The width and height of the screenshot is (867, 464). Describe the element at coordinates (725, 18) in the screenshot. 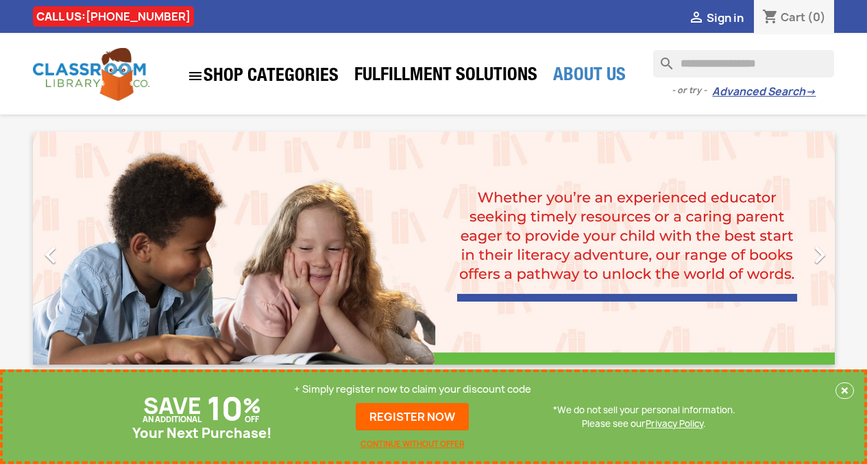

I see `span: Sign in` at that location.